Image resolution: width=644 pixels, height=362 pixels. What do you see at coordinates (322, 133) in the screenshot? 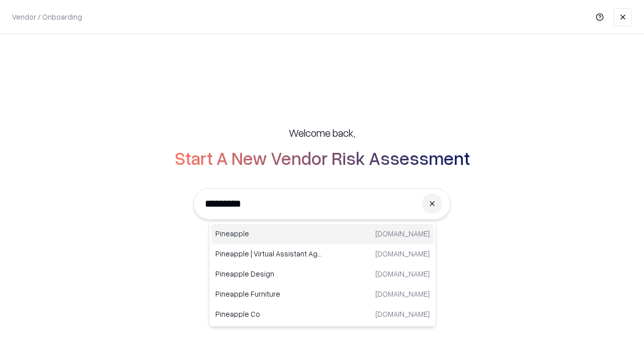
I see `h5: Welcome back,` at bounding box center [322, 133].